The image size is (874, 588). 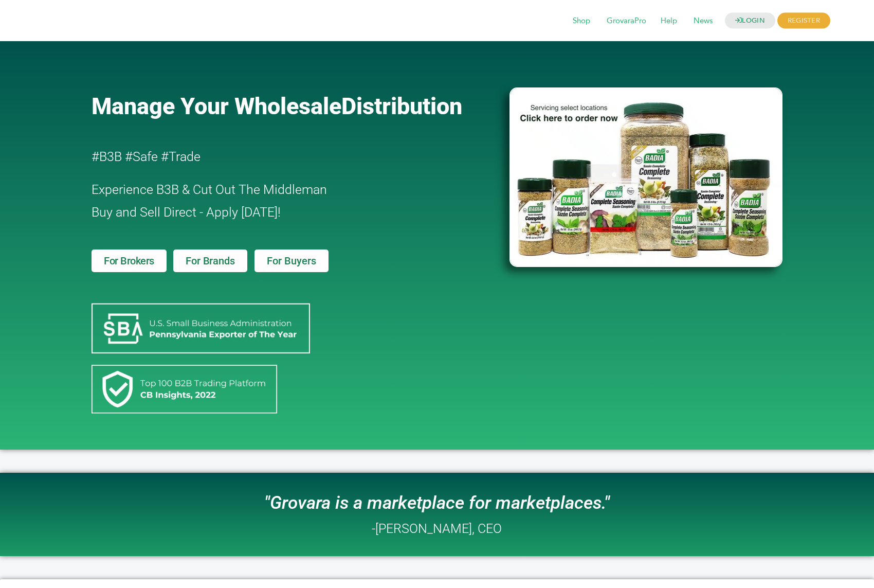 I want to click on span: Manage Your Wholesale, so click(x=217, y=106).